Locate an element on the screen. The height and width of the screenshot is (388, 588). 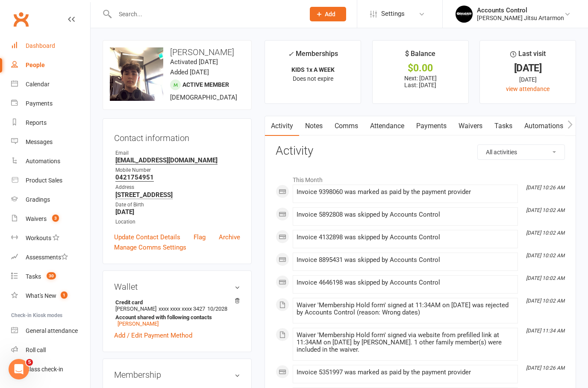
a: Add / Edit Payment Method is located at coordinates (153, 336).